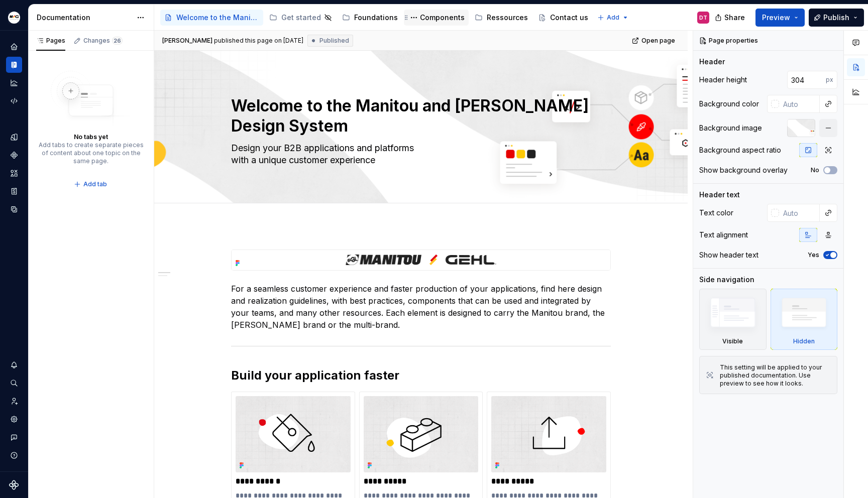 This screenshot has height=498, width=868. Describe the element at coordinates (91, 138) in the screenshot. I see `div: No tabs yet` at that location.